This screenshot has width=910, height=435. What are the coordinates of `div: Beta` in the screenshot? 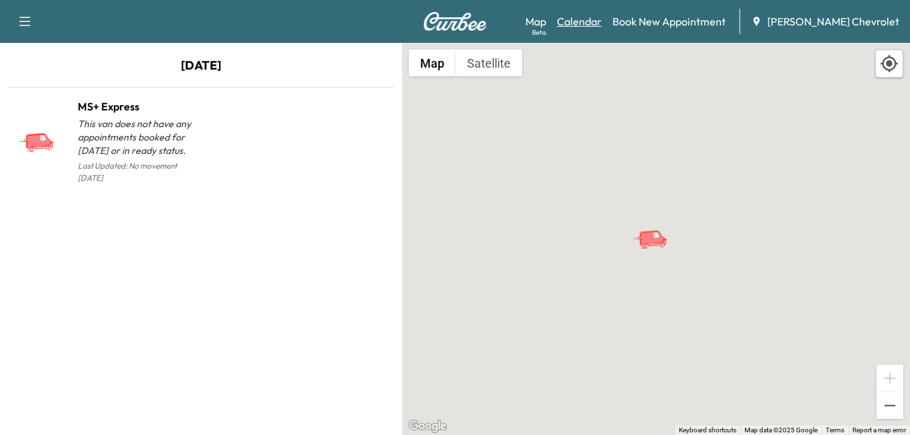 It's located at (538, 32).